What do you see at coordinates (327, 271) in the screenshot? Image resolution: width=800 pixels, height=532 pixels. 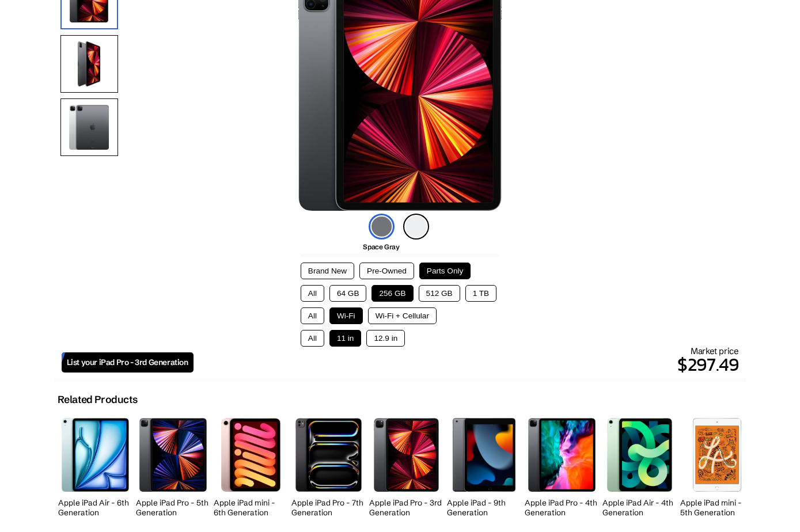 I see `button: Brand New` at bounding box center [327, 271].